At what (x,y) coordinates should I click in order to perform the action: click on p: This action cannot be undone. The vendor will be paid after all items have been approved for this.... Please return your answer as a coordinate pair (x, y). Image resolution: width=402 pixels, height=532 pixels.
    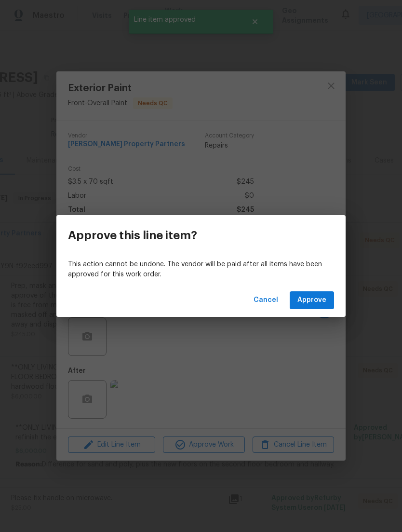
    Looking at the image, I should click on (201, 269).